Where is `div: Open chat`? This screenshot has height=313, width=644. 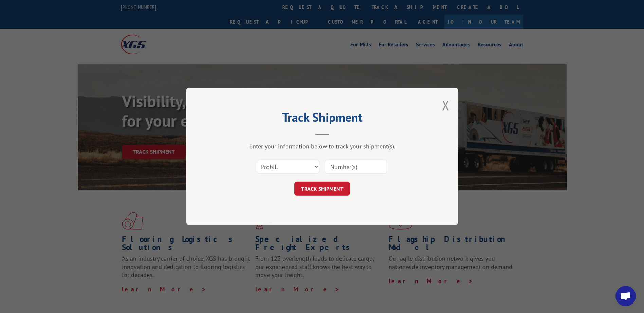 div: Open chat is located at coordinates (626, 296).